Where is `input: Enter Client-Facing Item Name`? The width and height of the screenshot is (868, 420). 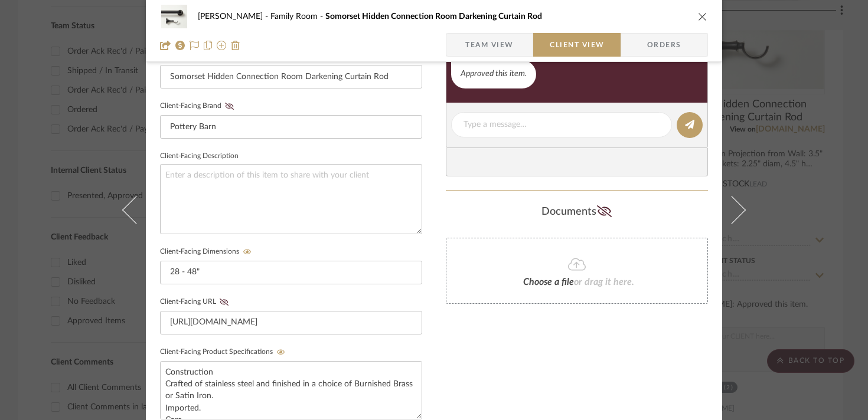
input: Enter Client-Facing Item Name is located at coordinates (291, 77).